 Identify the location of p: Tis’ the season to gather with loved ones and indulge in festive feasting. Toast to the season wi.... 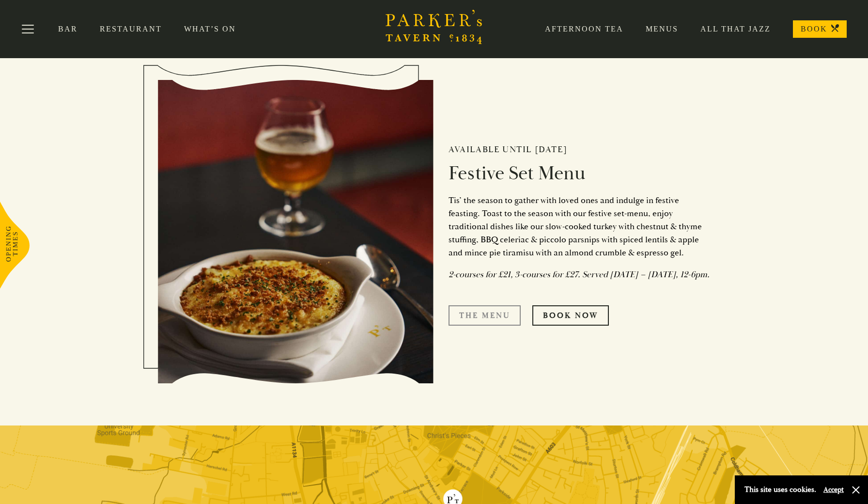
(579, 226).